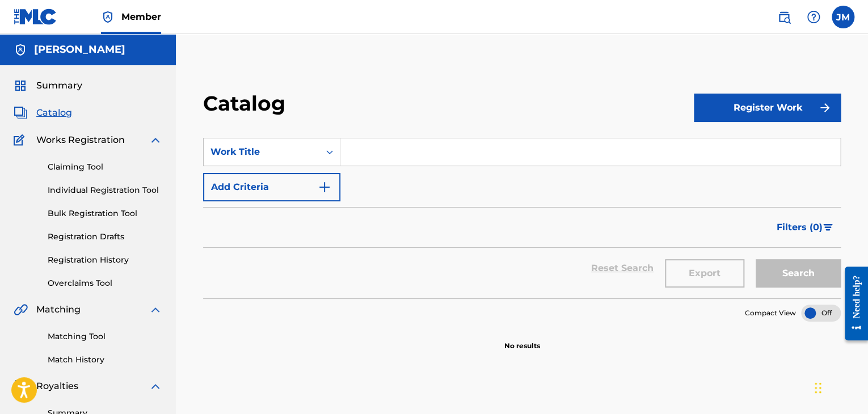 The width and height of the screenshot is (868, 414). What do you see at coordinates (21, 309) in the screenshot?
I see `img: Matching` at bounding box center [21, 309].